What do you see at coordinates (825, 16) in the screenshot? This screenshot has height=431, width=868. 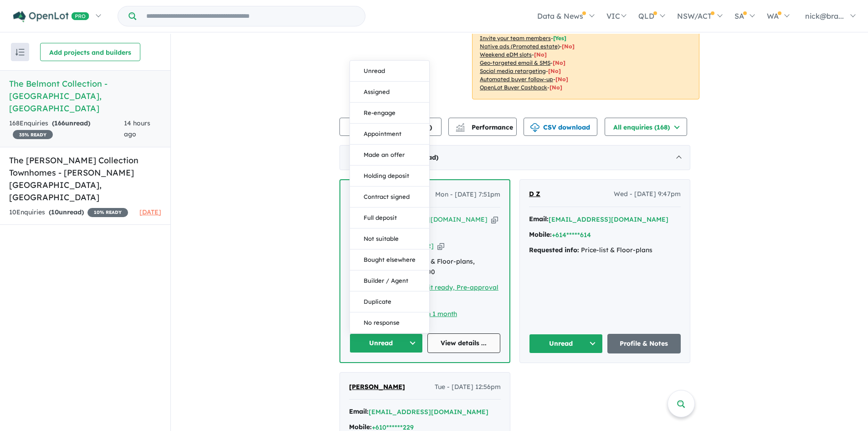 I see `span: nick@bra...` at bounding box center [825, 16].